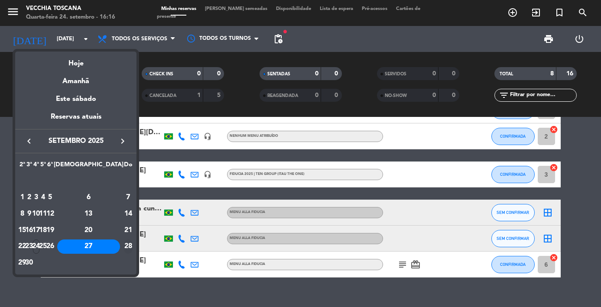  I want to click on td: 22 de setembro de 2025, so click(22, 247).